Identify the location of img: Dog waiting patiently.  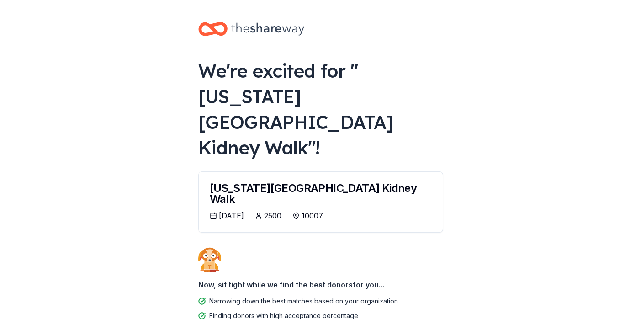
(210, 260).